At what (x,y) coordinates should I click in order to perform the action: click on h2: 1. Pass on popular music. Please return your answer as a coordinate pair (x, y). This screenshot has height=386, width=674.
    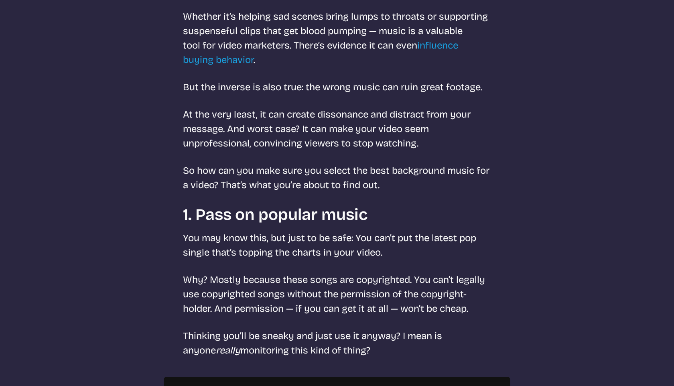
    Looking at the image, I should click on (337, 215).